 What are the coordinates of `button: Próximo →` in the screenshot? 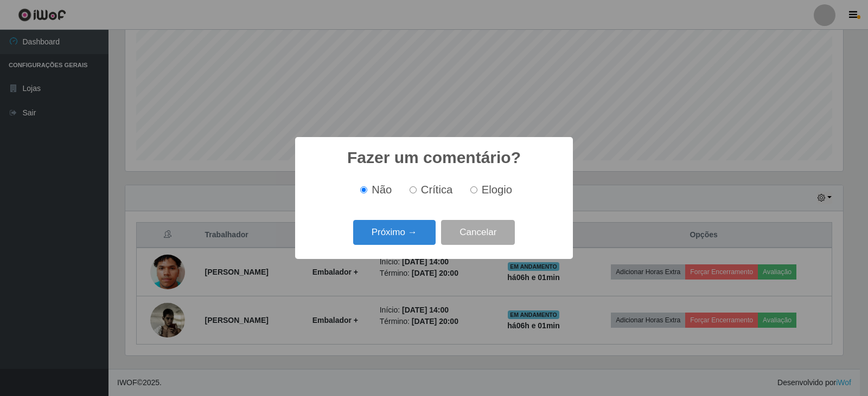 It's located at (394, 232).